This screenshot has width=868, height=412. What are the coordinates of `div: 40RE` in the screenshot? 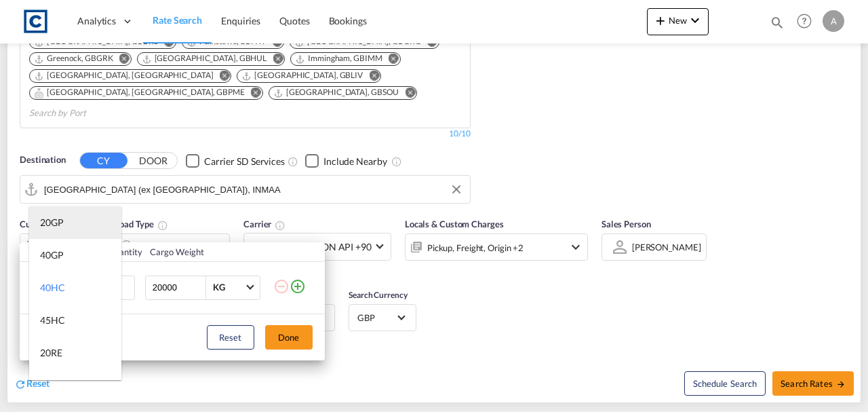 It's located at (51, 385).